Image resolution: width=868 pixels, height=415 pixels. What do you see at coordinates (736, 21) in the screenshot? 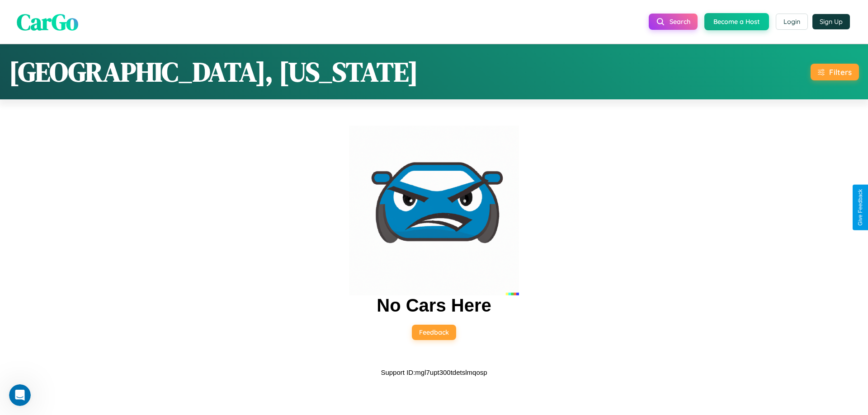
I see `button: Become a Host` at bounding box center [736, 21].